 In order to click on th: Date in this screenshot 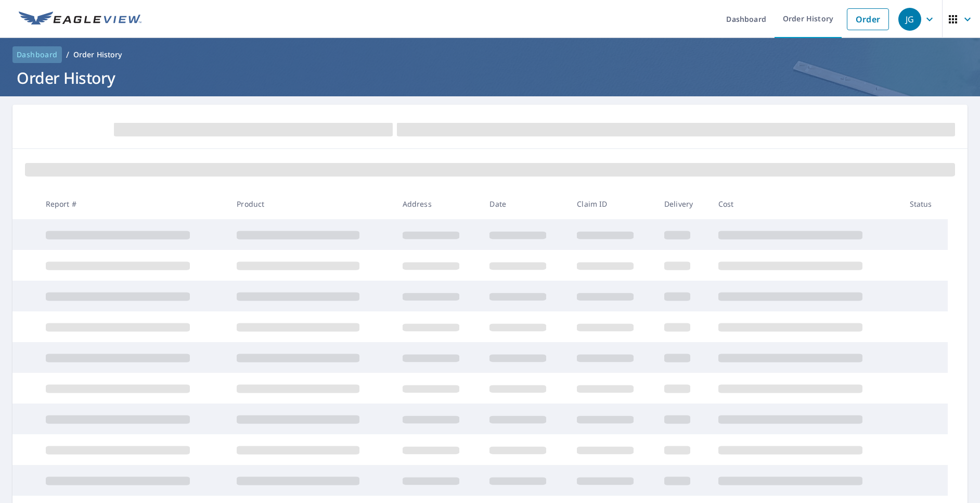, I will do `click(525, 204)`.